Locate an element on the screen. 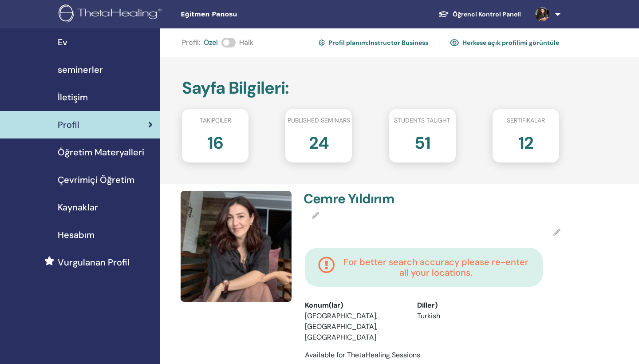 The image size is (639, 364). a: Profil planım:Instructor Business is located at coordinates (373, 42).